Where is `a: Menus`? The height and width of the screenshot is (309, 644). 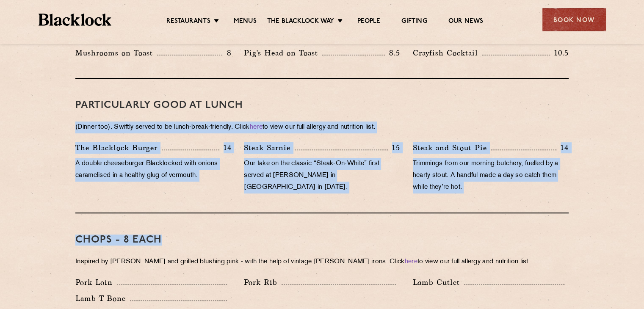 a: Menus is located at coordinates (245, 22).